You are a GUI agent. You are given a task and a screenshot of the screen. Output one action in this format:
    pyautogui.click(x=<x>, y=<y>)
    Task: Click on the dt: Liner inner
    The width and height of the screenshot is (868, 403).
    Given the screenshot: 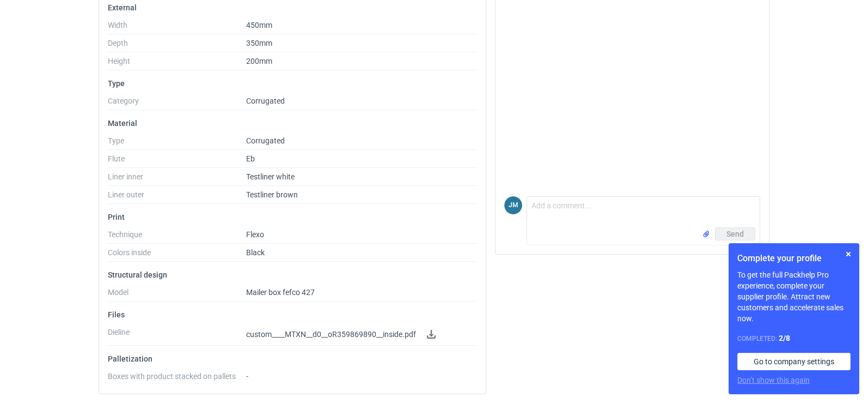 What is the action you would take?
    pyautogui.click(x=177, y=178)
    